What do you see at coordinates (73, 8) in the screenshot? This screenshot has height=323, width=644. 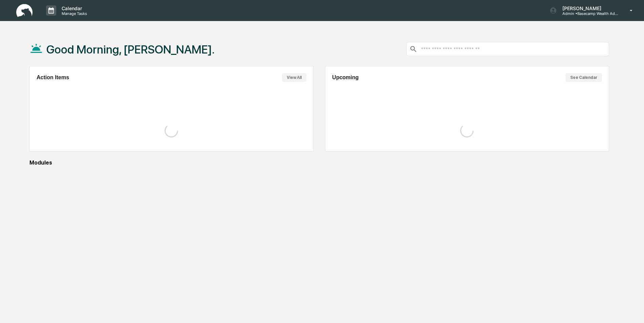 I see `p: Calendar` at bounding box center [73, 8].